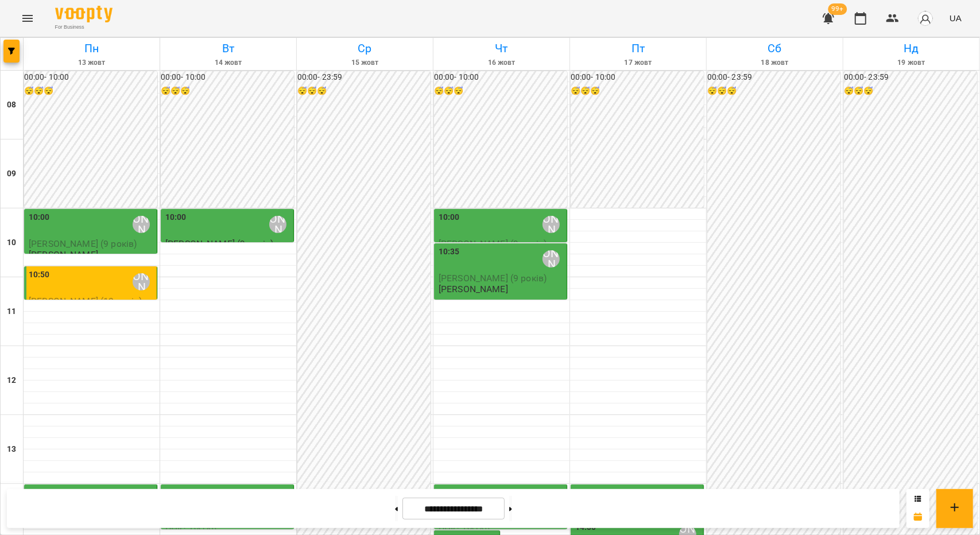  Describe the element at coordinates (11, 242) in the screenshot. I see `h6: 10` at that location.